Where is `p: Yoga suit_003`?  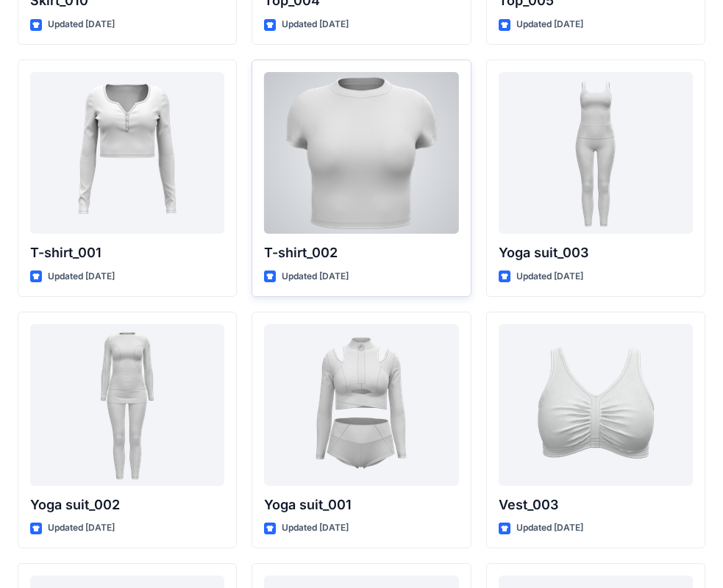 p: Yoga suit_003 is located at coordinates (596, 253).